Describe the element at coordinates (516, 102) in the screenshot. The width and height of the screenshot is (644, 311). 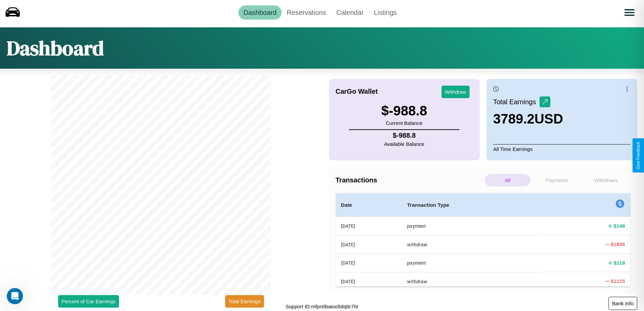
I see `p: Total Earnings` at that location.